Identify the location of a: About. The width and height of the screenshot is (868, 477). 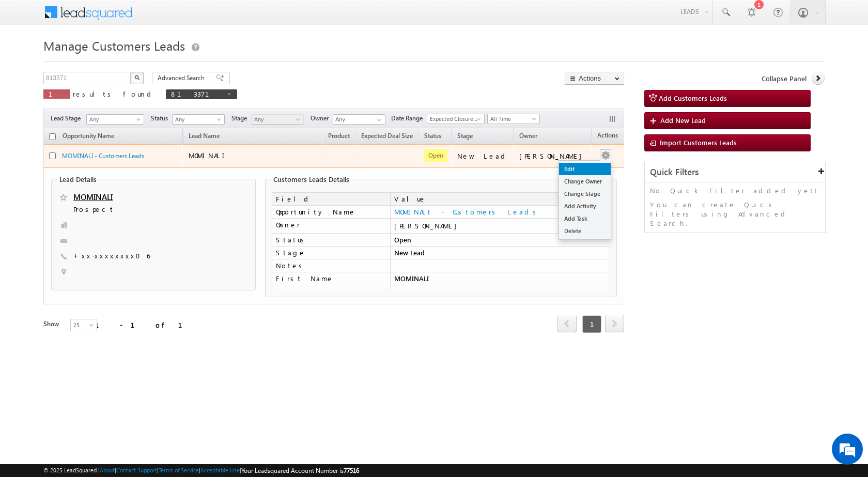
(107, 470).